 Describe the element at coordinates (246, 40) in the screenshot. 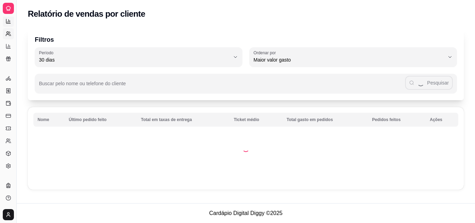

I see `p: Filtros` at that location.